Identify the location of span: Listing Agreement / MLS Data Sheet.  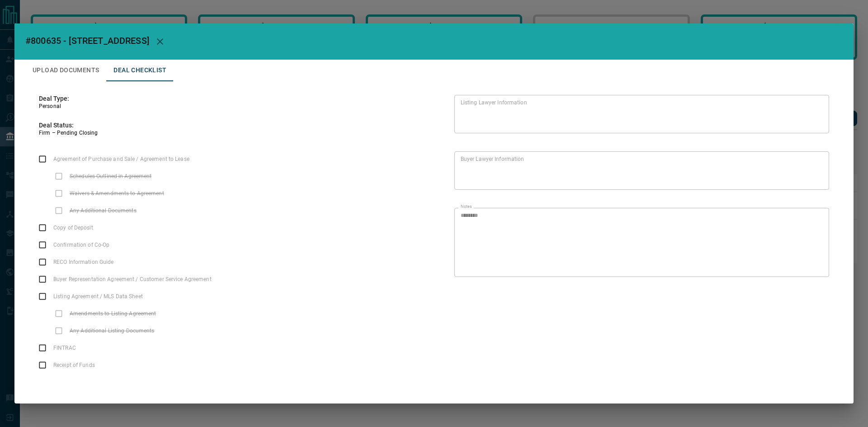
(98, 297).